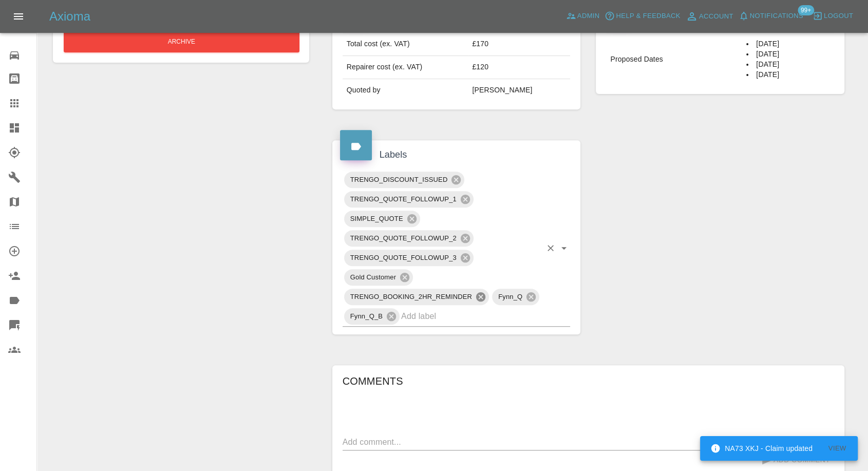  I want to click on span: Gold Customer, so click(373, 277).